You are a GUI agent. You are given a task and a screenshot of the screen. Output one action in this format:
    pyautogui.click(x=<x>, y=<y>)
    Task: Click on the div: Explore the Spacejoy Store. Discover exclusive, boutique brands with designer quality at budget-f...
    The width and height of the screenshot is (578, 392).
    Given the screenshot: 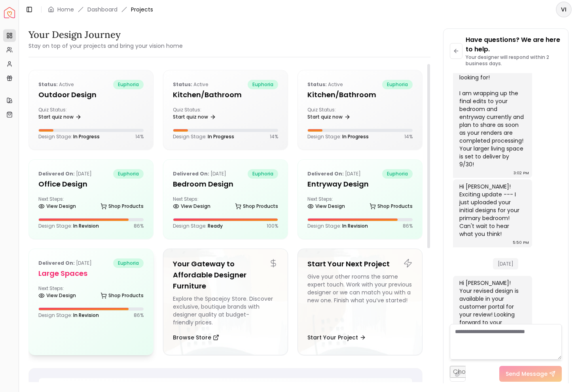 What is the action you would take?
    pyautogui.click(x=226, y=311)
    